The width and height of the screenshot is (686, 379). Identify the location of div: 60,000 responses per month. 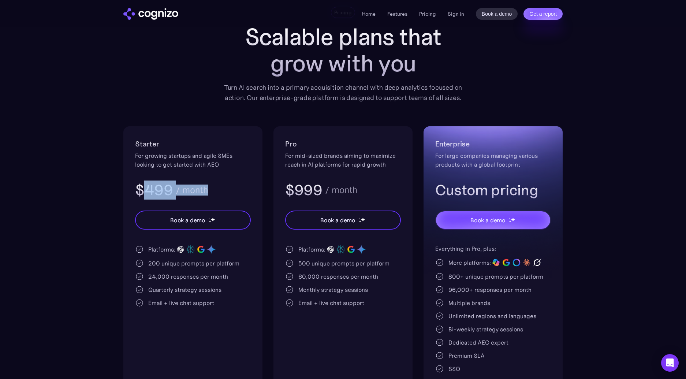
(338, 276).